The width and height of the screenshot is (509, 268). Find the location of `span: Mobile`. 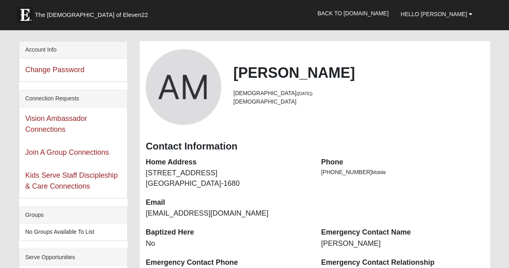

span: Mobile is located at coordinates (379, 172).